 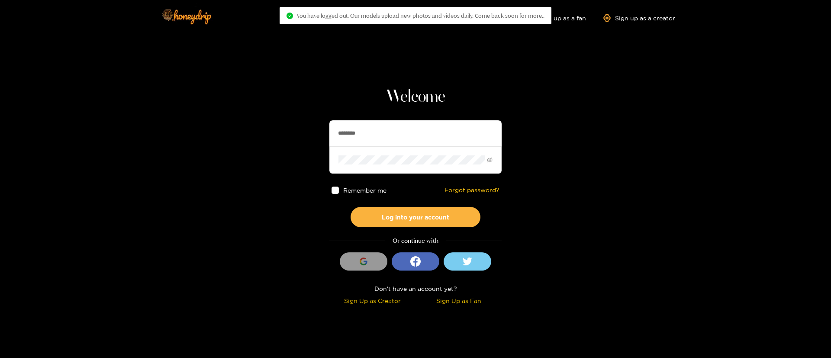 I want to click on a: Forgot password?, so click(x=472, y=190).